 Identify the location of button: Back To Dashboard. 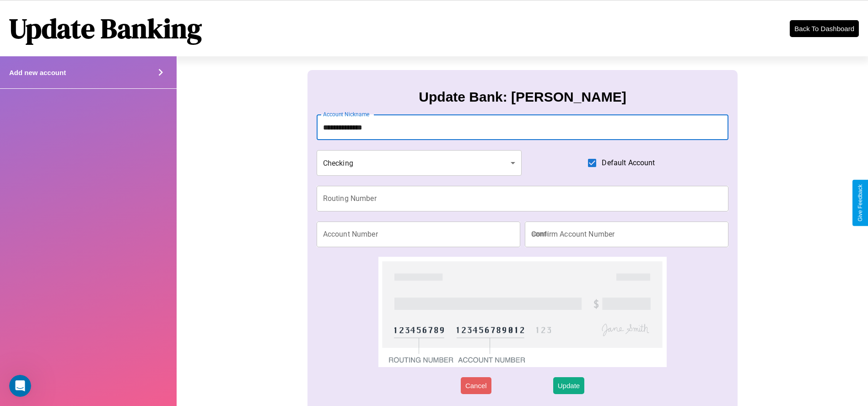
(824, 28).